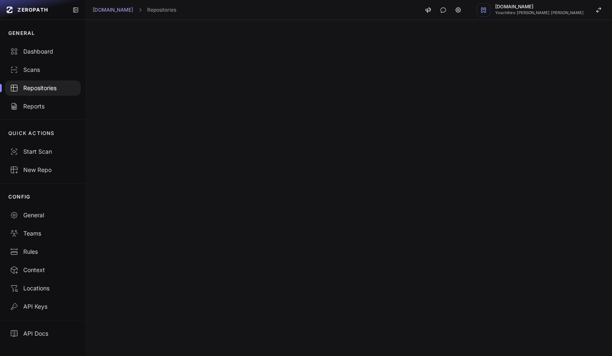 The image size is (612, 356). Describe the element at coordinates (43, 307) in the screenshot. I see `div: API Keys` at that location.